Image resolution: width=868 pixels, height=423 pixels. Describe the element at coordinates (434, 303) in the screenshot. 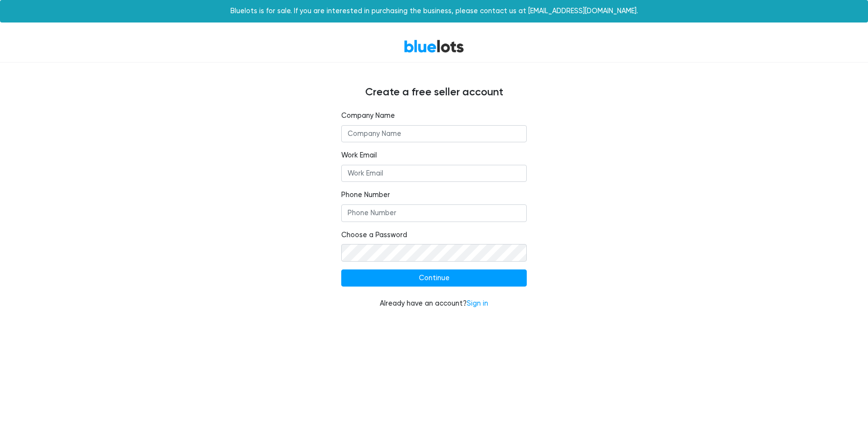

I see `div: Already have an account?` at that location.